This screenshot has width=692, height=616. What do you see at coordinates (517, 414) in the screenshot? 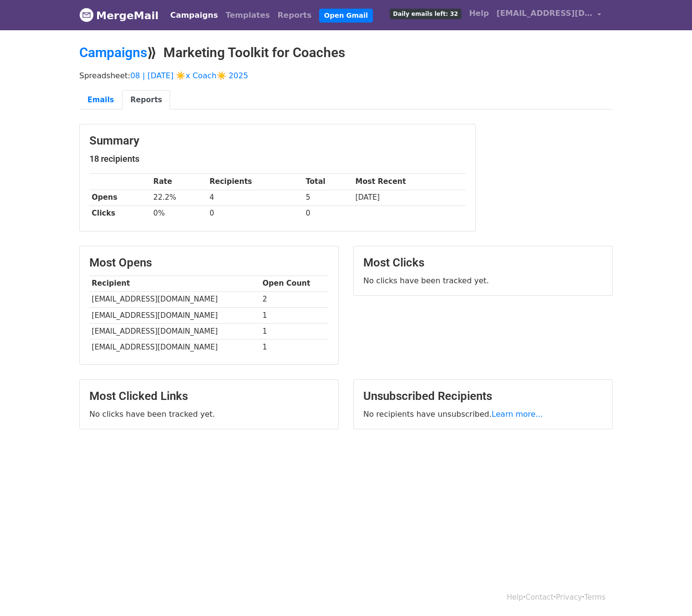
I see `a: Learn more...` at bounding box center [517, 414].